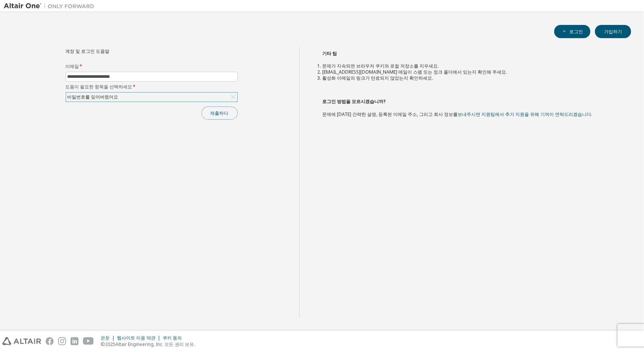  Describe the element at coordinates (329, 53) in the screenshot. I see `font: 기타 팁` at that location.